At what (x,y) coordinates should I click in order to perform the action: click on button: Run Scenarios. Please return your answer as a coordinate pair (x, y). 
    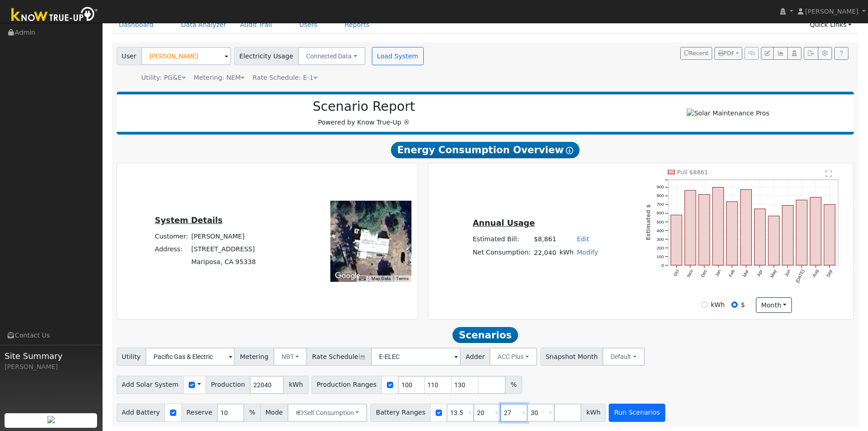
    Looking at the image, I should click on (637, 413).